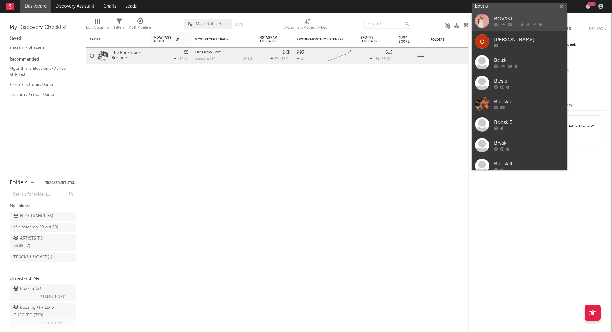  I want to click on div: Spotify Followers, so click(372, 40).